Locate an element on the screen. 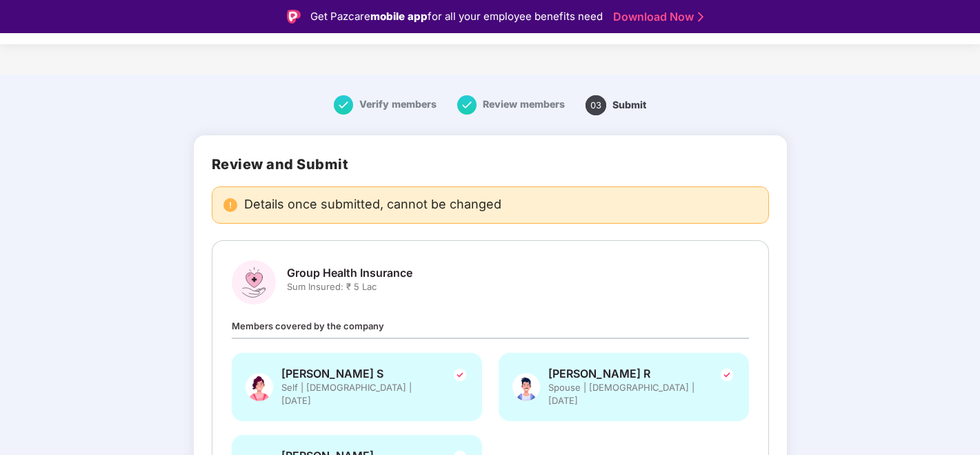 The height and width of the screenshot is (455, 980). span: 03 is located at coordinates (597, 105).